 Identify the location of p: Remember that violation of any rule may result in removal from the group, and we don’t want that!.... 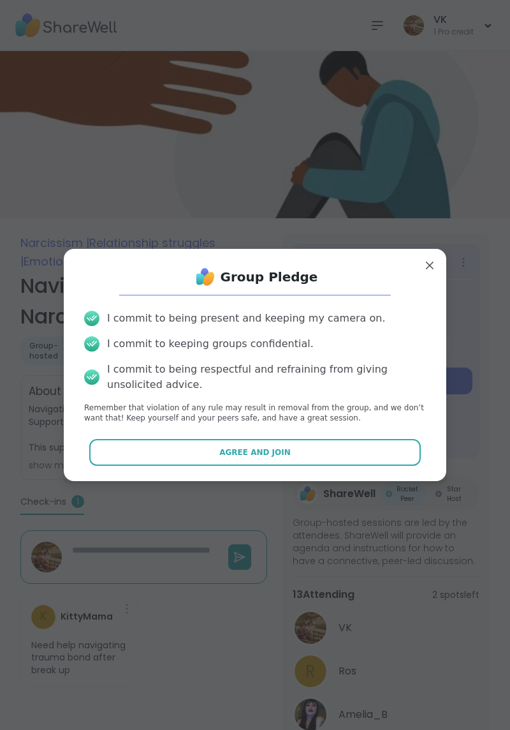
(255, 413).